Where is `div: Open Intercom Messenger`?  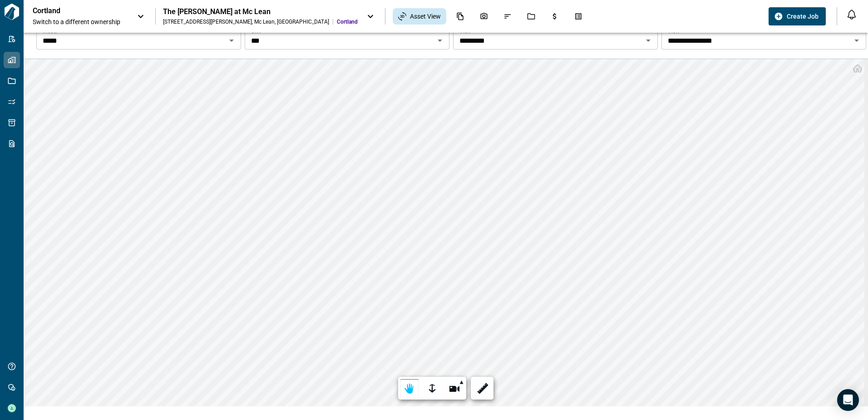
div: Open Intercom Messenger is located at coordinates (848, 400).